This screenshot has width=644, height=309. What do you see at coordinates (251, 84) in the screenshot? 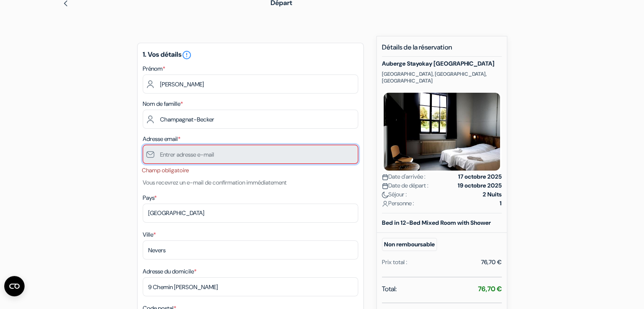
I see `input: Entrez votre prénom` at bounding box center [251, 84].